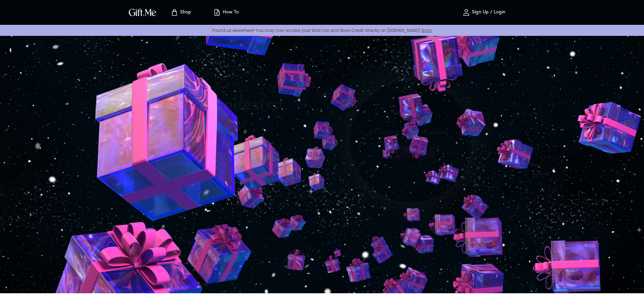  I want to click on button: Sign Up / Login, so click(483, 12).